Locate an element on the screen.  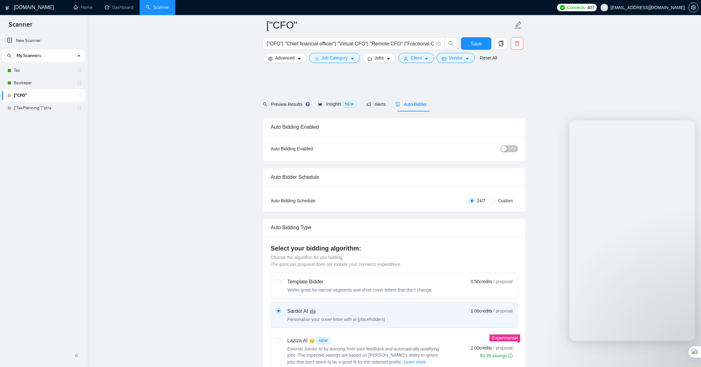
a: Tax is located at coordinates (44, 70).